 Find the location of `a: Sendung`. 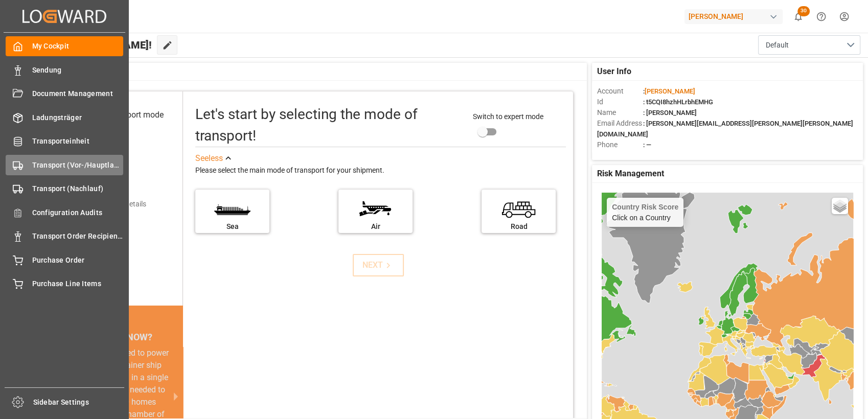

a: Sendung is located at coordinates (64, 69).